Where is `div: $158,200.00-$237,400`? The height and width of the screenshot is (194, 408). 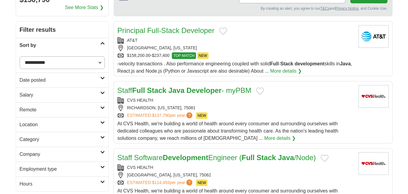 div: $158,200.00-$237,400 is located at coordinates (236, 56).